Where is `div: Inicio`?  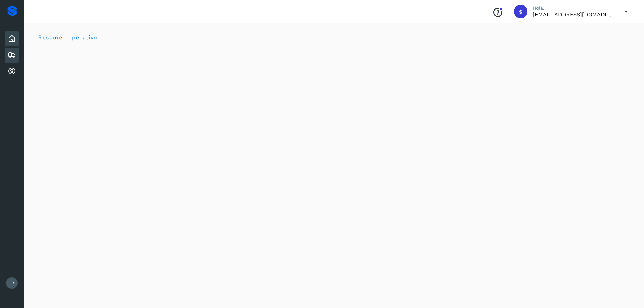
div: Inicio is located at coordinates (12, 39).